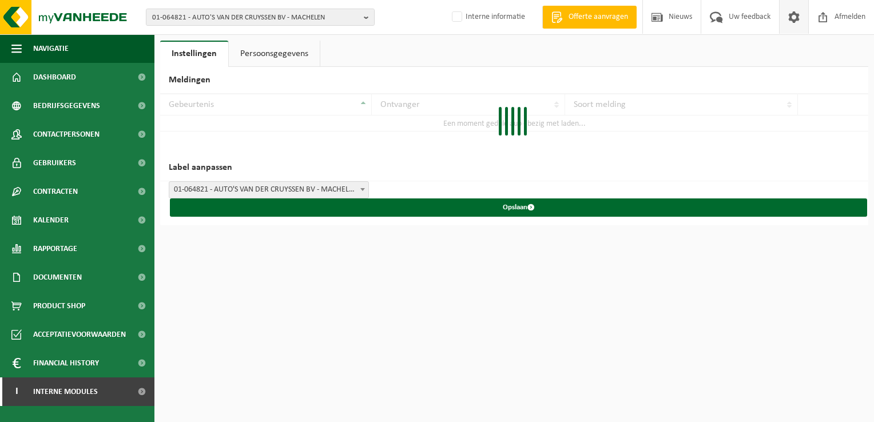 This screenshot has width=874, height=422. I want to click on a: Offerte aanvragen, so click(589, 17).